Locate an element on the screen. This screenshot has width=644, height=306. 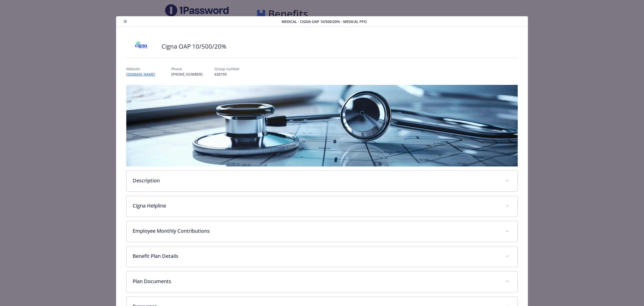
p: Phone is located at coordinates (187, 69).